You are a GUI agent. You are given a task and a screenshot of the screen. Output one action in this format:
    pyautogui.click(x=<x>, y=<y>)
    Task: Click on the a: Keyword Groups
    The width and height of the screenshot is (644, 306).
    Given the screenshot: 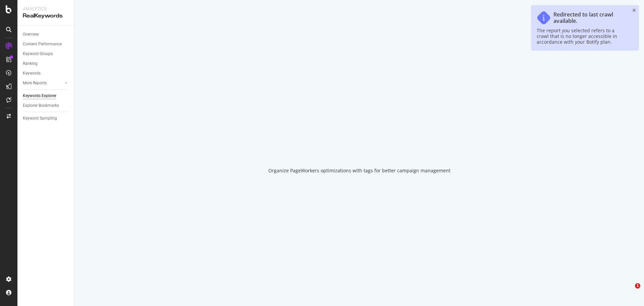 What is the action you would take?
    pyautogui.click(x=46, y=54)
    